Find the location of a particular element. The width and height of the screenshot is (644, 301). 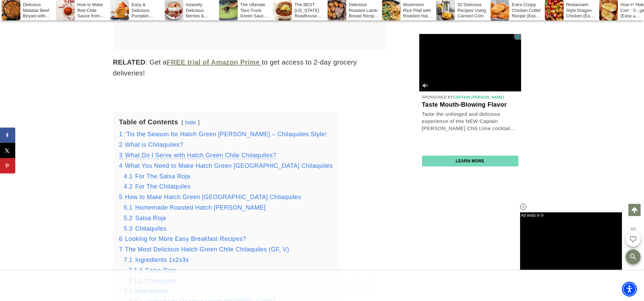

a: 6 Looking for More Easy Breakfast Recipes? is located at coordinates (182, 239).